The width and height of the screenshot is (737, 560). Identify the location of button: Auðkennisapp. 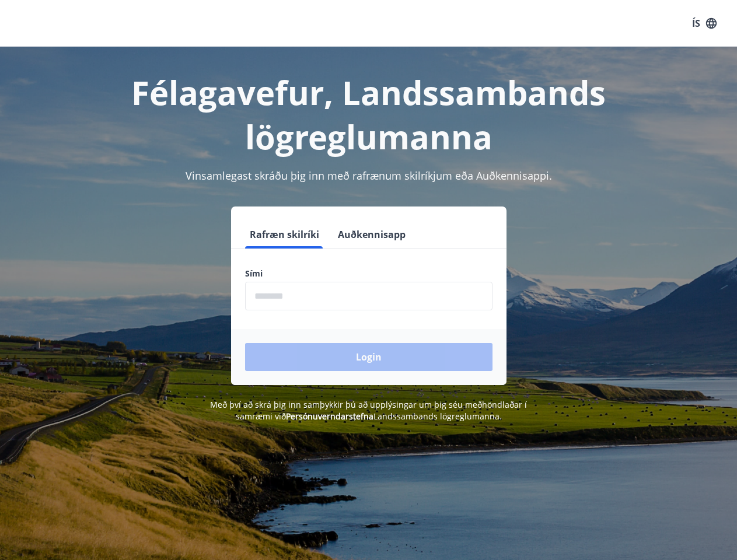
(371, 234).